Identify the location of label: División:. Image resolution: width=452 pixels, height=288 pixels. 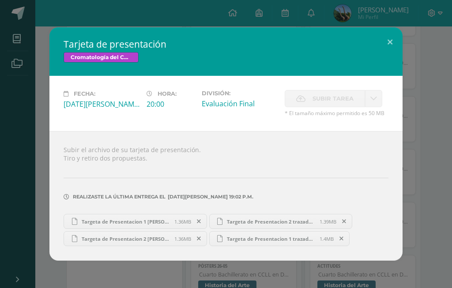
(240, 93).